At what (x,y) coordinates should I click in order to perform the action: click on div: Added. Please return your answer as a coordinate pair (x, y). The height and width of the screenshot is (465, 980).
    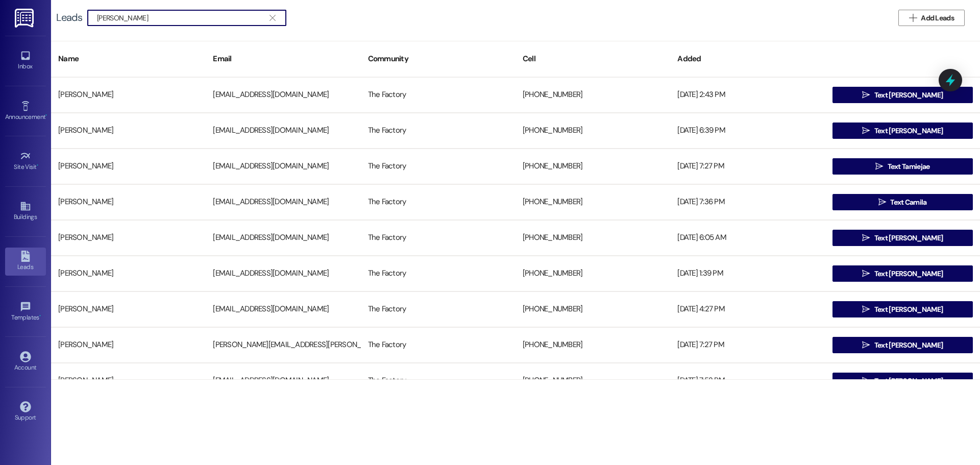
    Looking at the image, I should click on (747, 59).